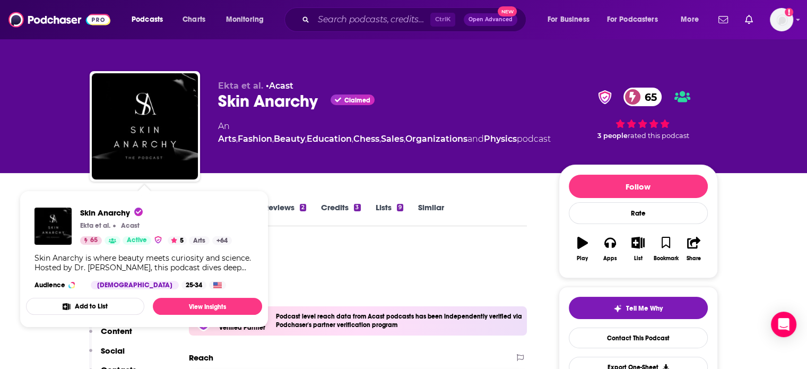 The width and height of the screenshot is (807, 369). I want to click on span: New, so click(507, 11).